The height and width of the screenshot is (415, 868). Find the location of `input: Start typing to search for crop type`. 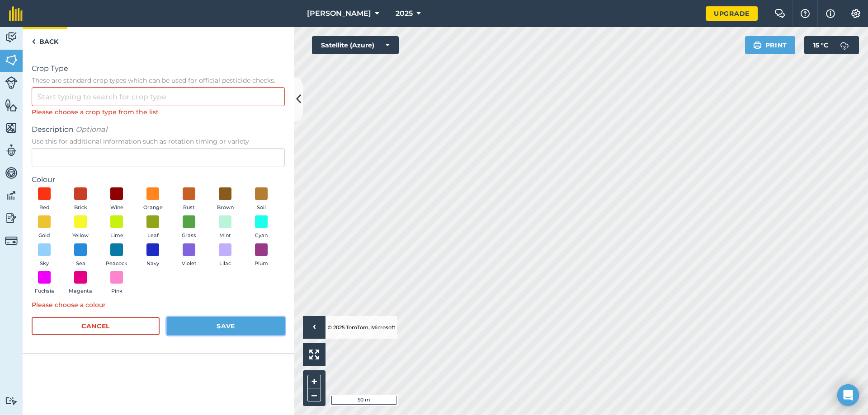

input: Start typing to search for crop type is located at coordinates (158, 97).